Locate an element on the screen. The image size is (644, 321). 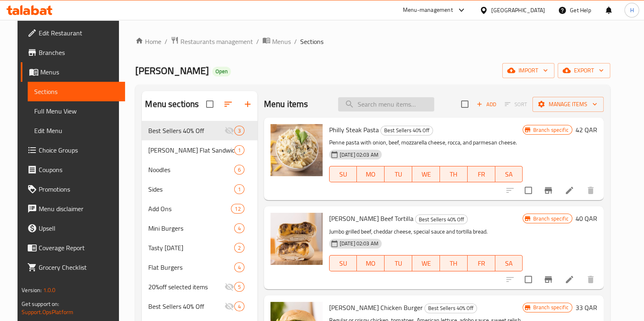
span: Grocery Checklist is located at coordinates (79, 268).